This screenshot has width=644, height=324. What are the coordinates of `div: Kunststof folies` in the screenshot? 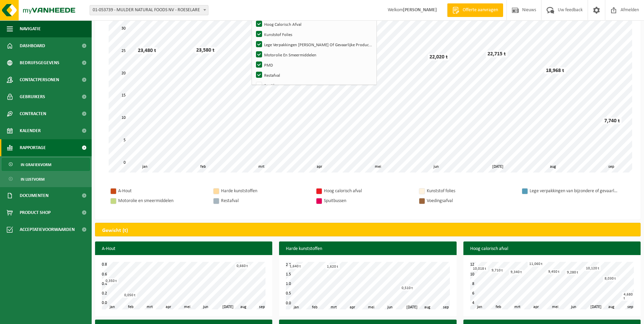 It's located at (471, 191).